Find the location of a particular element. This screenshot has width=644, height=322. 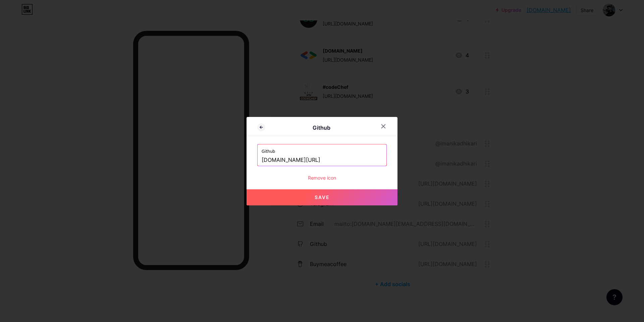

span: Save is located at coordinates (322, 197).